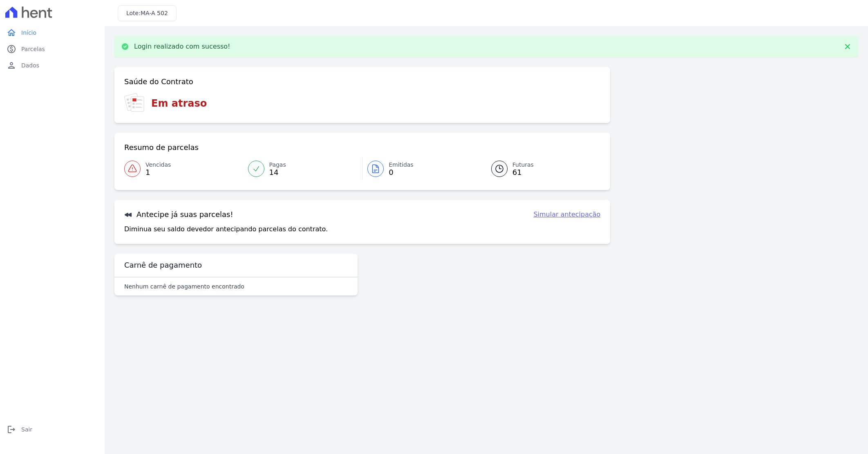 This screenshot has height=454, width=868. What do you see at coordinates (179, 215) in the screenshot?
I see `h3: Antecipe já suas parcelas!` at bounding box center [179, 215].